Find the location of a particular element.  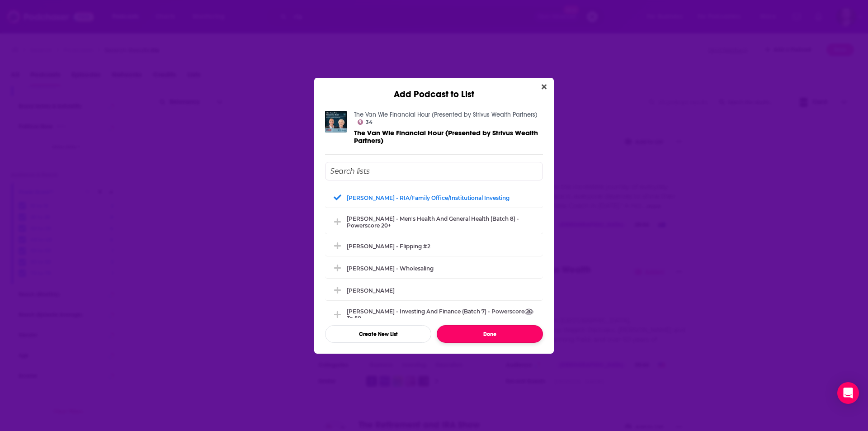

div: Justin Hai - Men's Health and General Health (Batch 8) - Powerscore 20+ is located at coordinates (434, 221).